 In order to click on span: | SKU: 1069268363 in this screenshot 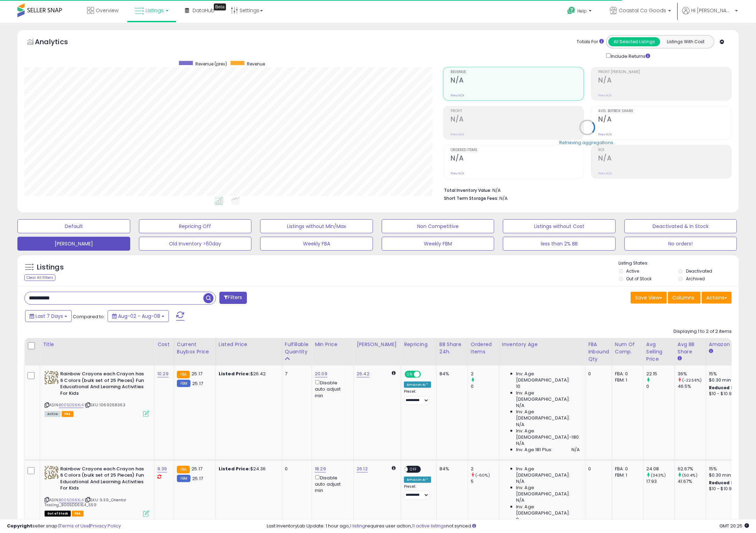, I will do `click(105, 405)`.